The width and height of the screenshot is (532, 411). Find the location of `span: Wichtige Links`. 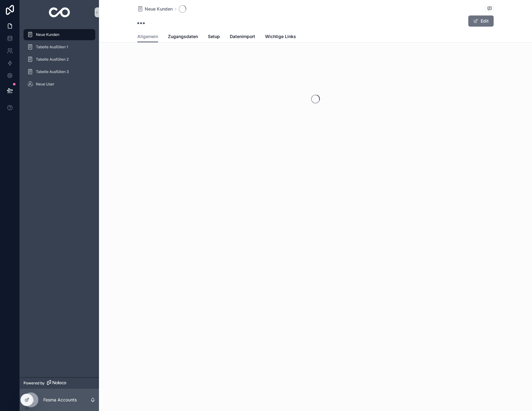

span: Wichtige Links is located at coordinates (281, 37).